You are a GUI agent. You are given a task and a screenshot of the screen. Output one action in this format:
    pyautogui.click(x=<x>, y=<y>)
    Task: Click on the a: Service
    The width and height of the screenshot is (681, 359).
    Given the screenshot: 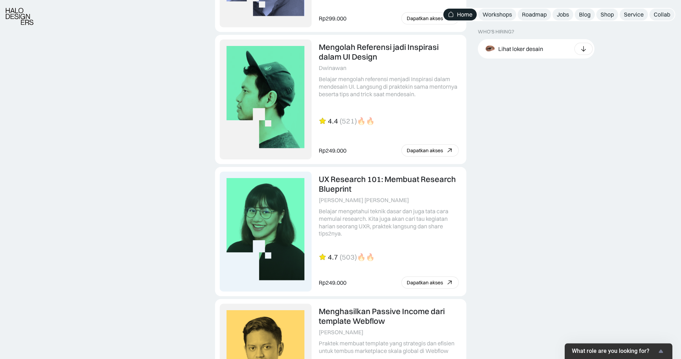 What is the action you would take?
    pyautogui.click(x=634, y=14)
    